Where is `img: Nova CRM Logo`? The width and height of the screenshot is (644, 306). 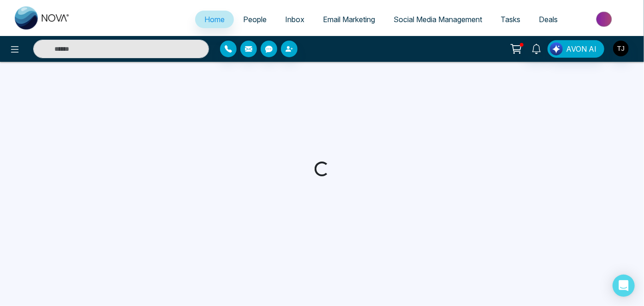 img: Nova CRM Logo is located at coordinates (42, 18).